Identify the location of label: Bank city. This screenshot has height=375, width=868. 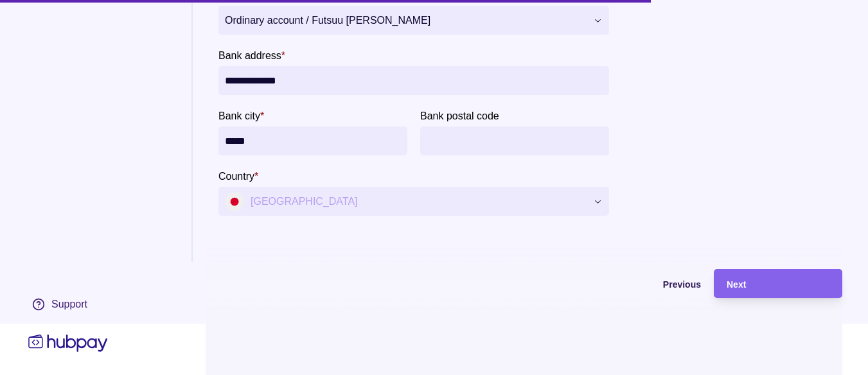
(241, 116).